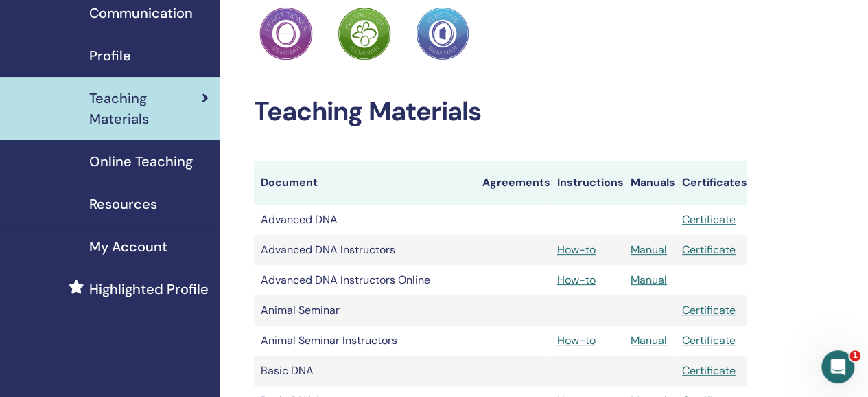 The height and width of the screenshot is (397, 868). I want to click on td: Basic DNA, so click(365, 370).